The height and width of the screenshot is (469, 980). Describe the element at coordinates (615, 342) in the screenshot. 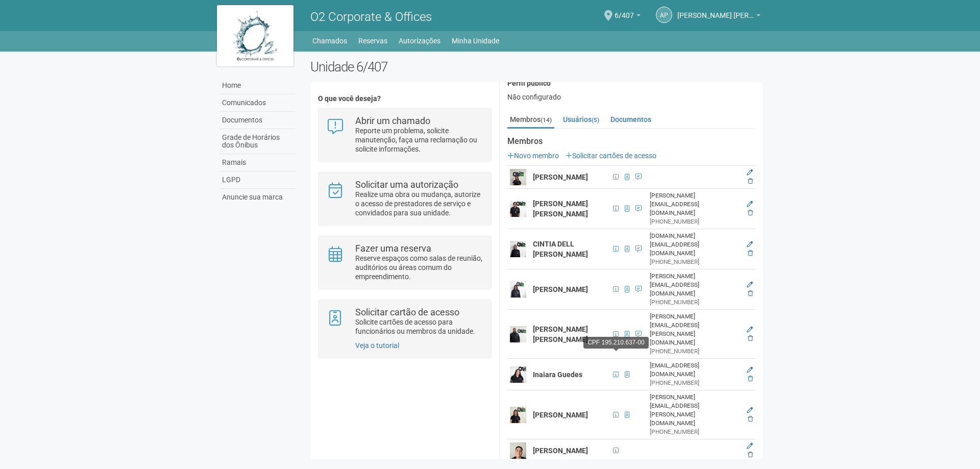

I see `div: CPF 195.210.637-00` at that location.